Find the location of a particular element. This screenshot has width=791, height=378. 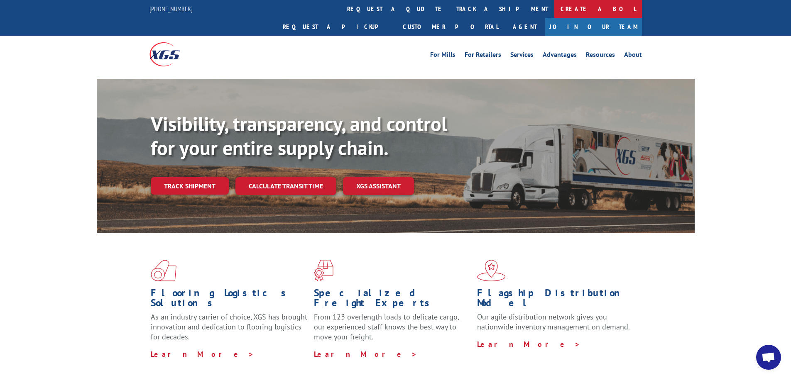

h1: Specialized Freight Experts is located at coordinates (392, 300).